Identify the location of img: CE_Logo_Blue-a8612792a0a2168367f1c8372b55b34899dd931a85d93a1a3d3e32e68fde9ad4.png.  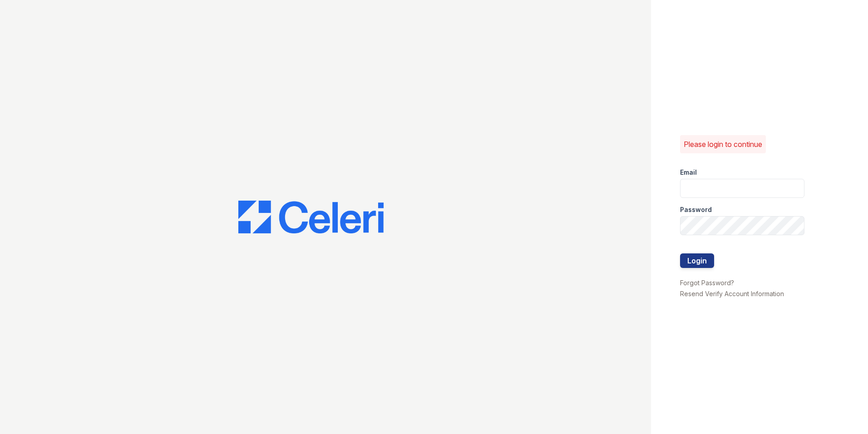
(311, 217).